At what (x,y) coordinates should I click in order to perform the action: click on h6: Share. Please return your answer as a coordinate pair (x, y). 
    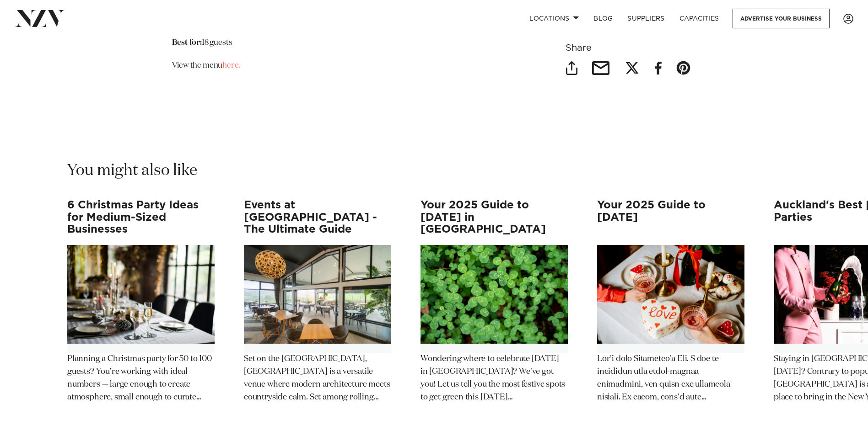
    Looking at the image, I should click on (631, 48).